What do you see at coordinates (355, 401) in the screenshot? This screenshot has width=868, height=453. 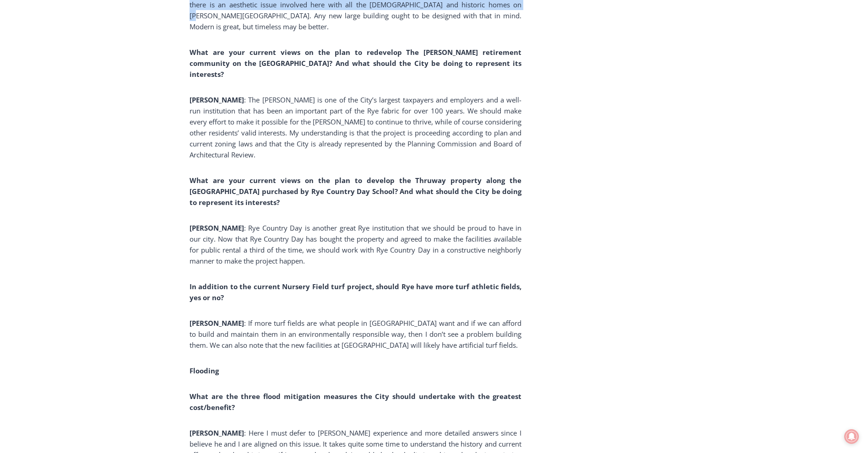 I see `b: What are the three flood mitigation measures the City should undertake with the greatest cost/ben...` at bounding box center [355, 401].